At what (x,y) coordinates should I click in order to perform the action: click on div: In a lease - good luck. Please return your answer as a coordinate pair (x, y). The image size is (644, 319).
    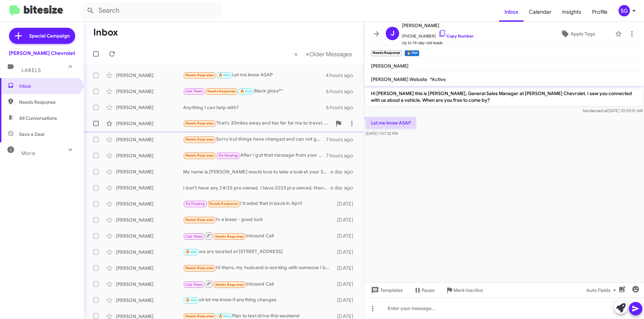
    Looking at the image, I should click on (258, 220).